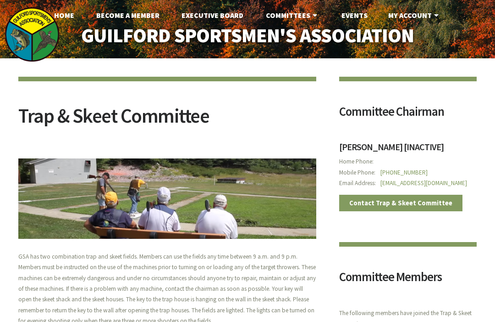 This screenshot has height=322, width=495. Describe the element at coordinates (360, 161) in the screenshot. I see `span: Home Phone` at that location.